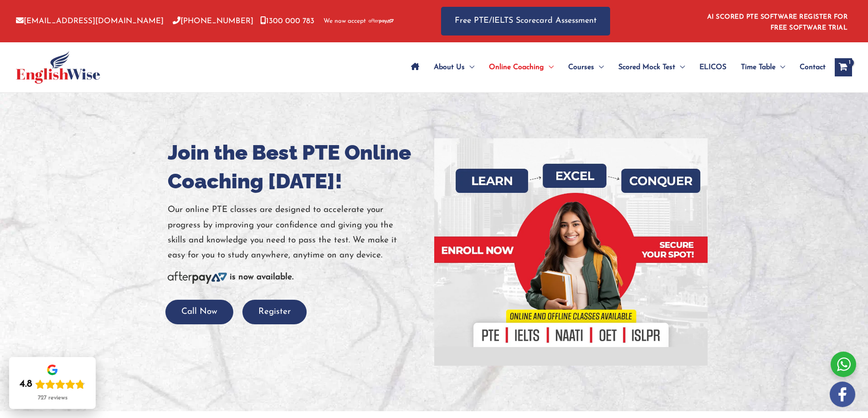 This screenshot has height=418, width=868. What do you see at coordinates (53, 398) in the screenshot?
I see `div: 727 reviews` at bounding box center [53, 398].